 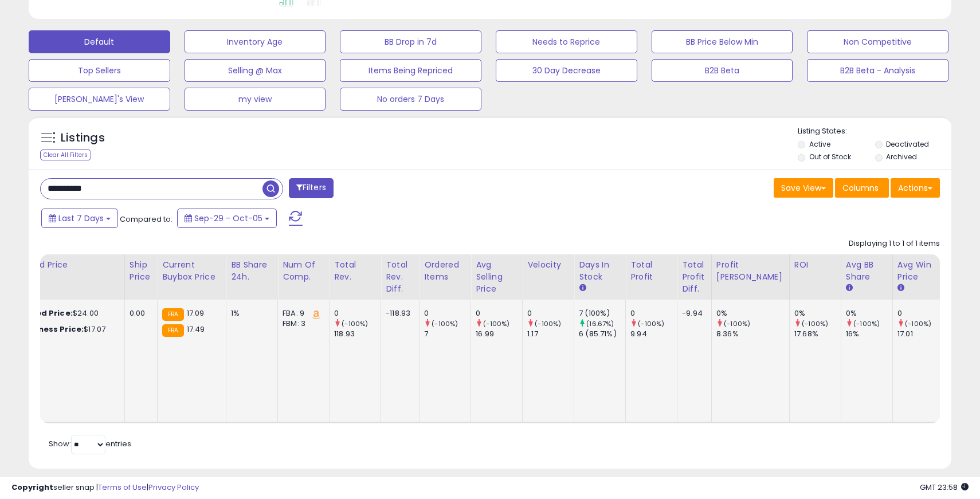 What do you see at coordinates (227, 219) in the screenshot?
I see `button: Sep-29 - Oct-05` at bounding box center [227, 219].